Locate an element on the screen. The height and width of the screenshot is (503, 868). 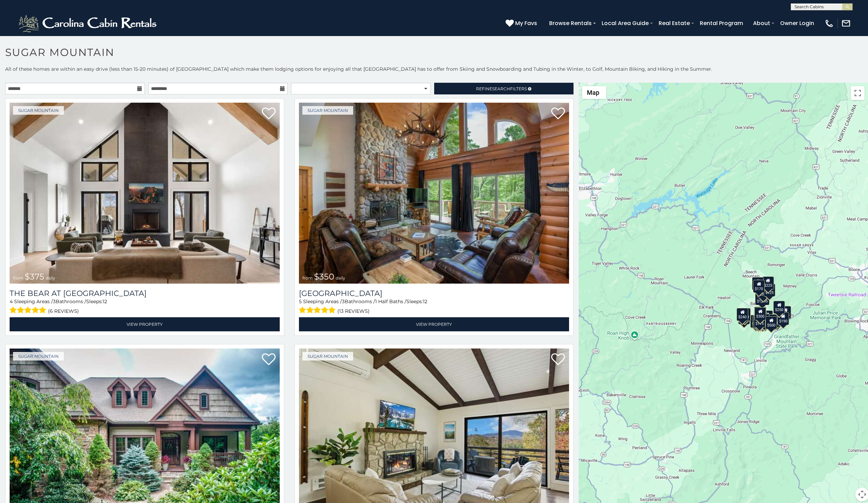
button: Toggle fullscreen view is located at coordinates (857, 93).